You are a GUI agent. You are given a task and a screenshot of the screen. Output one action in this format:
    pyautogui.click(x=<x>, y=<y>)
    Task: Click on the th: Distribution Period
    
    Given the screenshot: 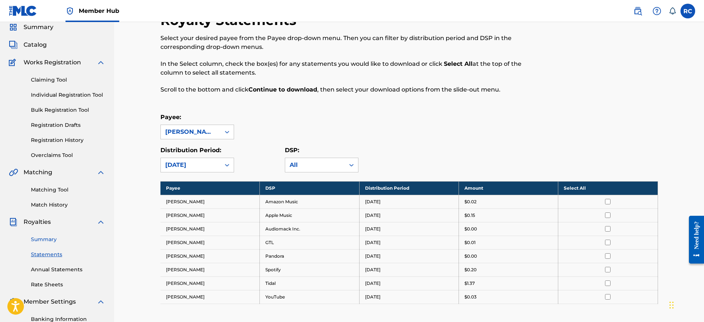 What is the action you would take?
    pyautogui.click(x=409, y=188)
    